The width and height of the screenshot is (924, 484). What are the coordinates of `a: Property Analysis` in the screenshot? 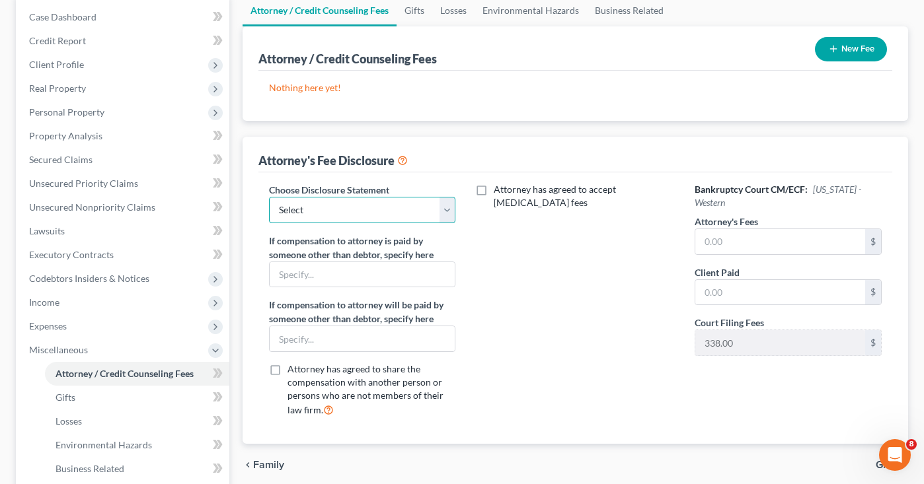 It's located at (124, 136).